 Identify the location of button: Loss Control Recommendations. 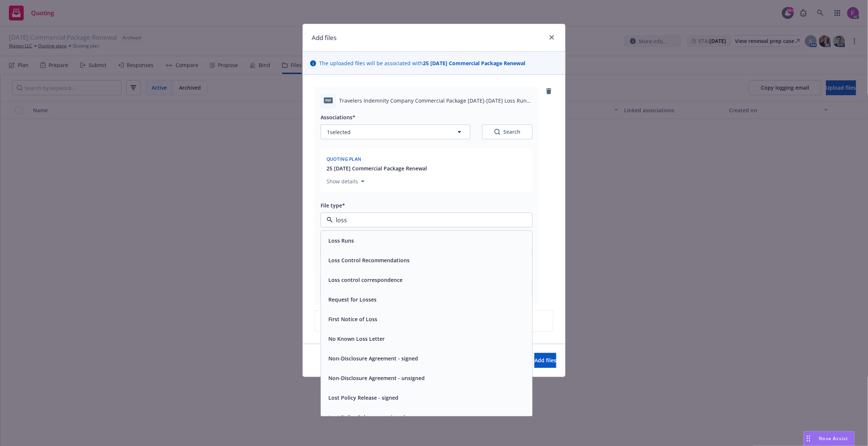
(369, 260).